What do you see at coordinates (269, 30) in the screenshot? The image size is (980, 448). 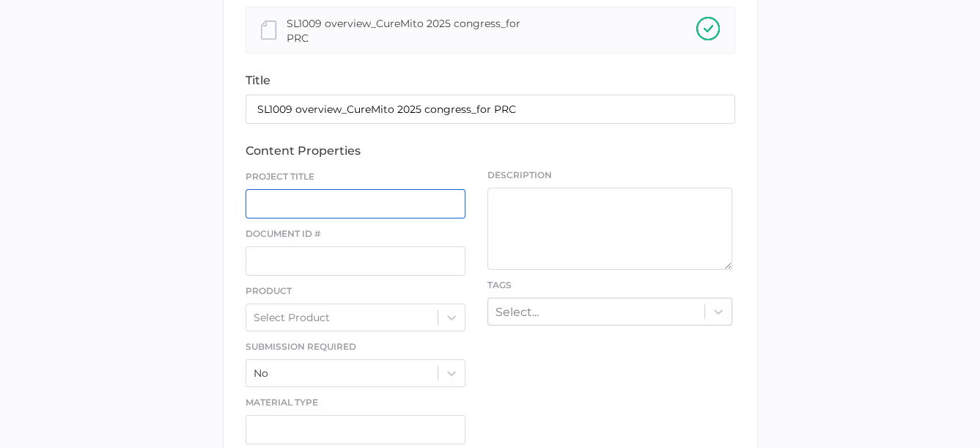 I see `img: document-file-grey.20d19ea5.svg` at bounding box center [269, 30].